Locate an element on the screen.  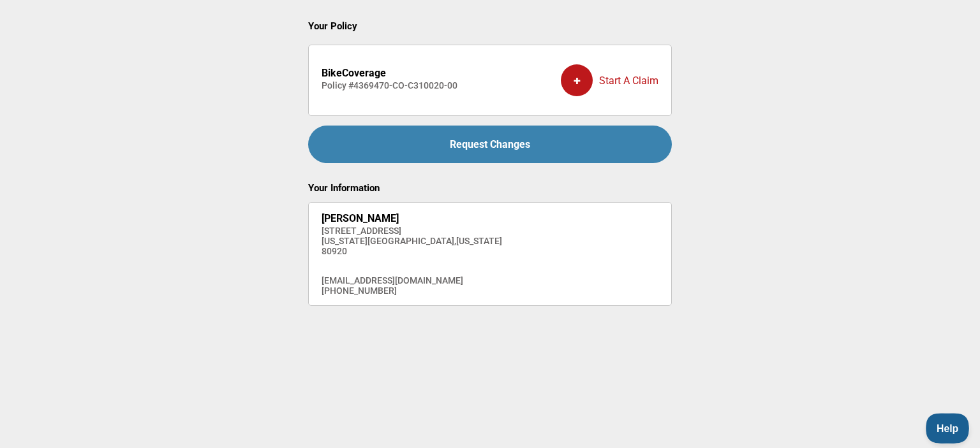
div: Start A Claim is located at coordinates (610, 80).